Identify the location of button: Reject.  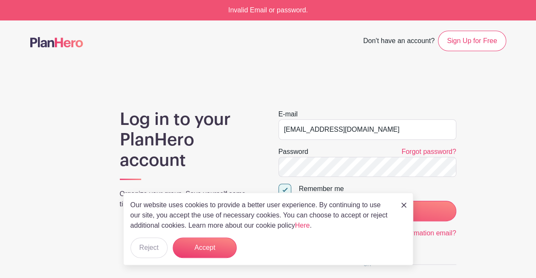
(149, 248).